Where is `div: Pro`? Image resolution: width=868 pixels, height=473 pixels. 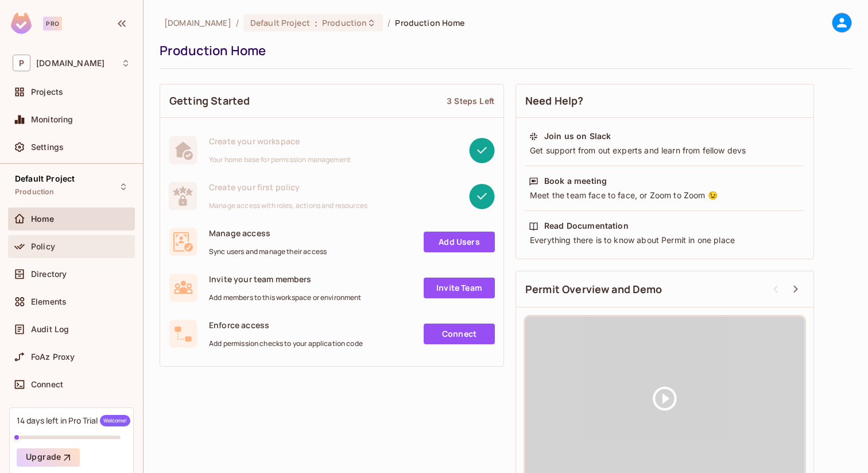
div: Pro is located at coordinates (53, 24).